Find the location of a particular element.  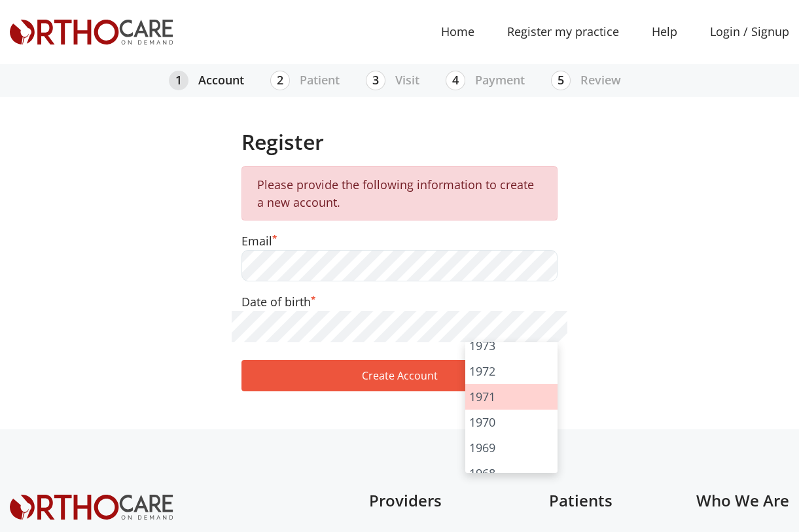

li: 1969 is located at coordinates (510, 447).